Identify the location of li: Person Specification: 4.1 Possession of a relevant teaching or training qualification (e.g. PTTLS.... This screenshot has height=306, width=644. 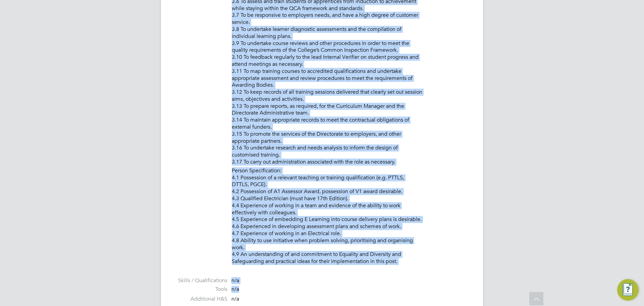
(350, 217).